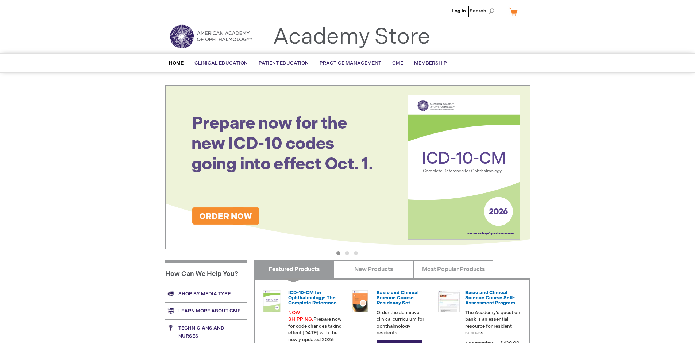 The image size is (695, 343). Describe the element at coordinates (283, 63) in the screenshot. I see `span: Patient Education` at that location.